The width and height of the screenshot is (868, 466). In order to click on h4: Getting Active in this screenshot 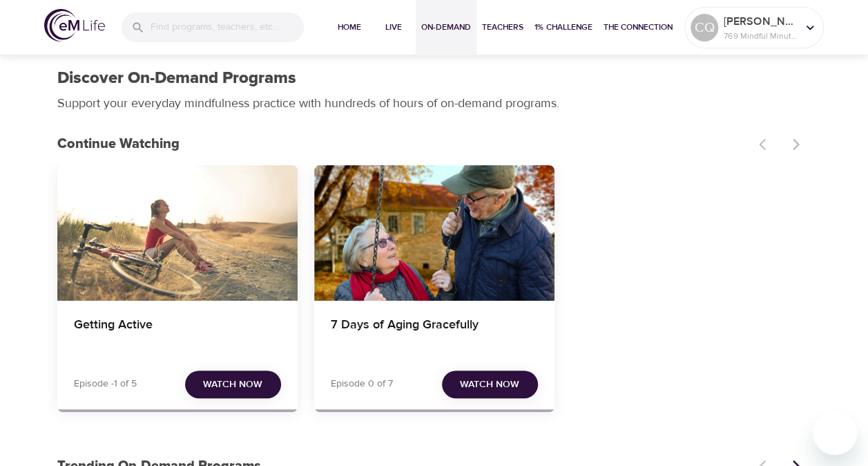, I will do `click(178, 334)`.